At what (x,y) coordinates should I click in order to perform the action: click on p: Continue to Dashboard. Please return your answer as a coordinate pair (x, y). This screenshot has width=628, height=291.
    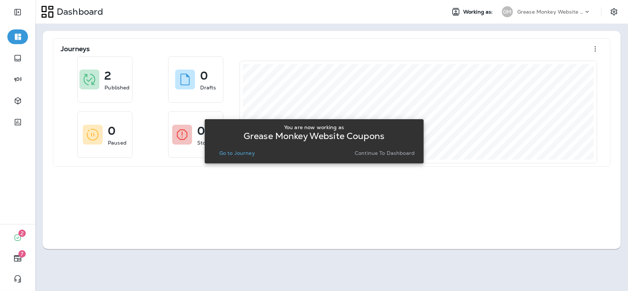
    Looking at the image, I should click on (385, 153).